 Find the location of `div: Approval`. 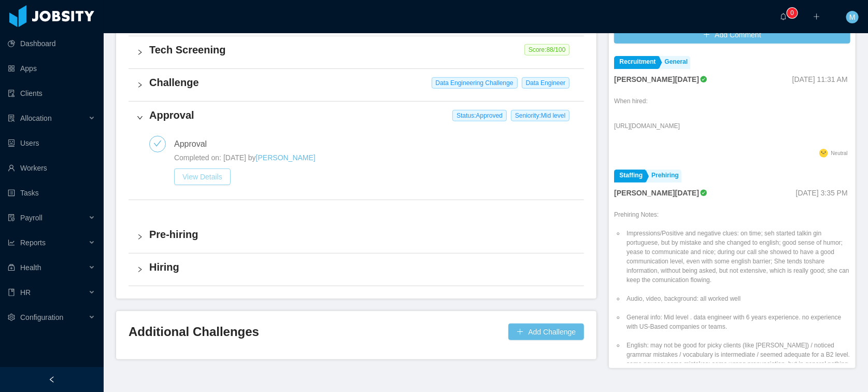

div: Approval is located at coordinates (194, 144).